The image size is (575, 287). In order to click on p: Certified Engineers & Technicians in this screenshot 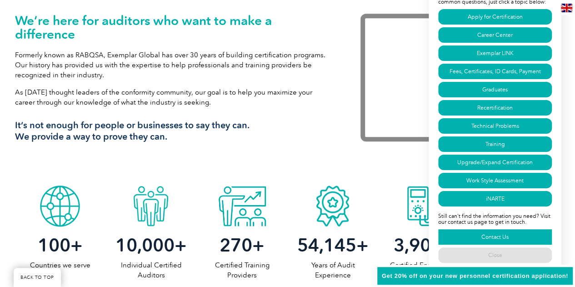, I will do `click(424, 270)`.